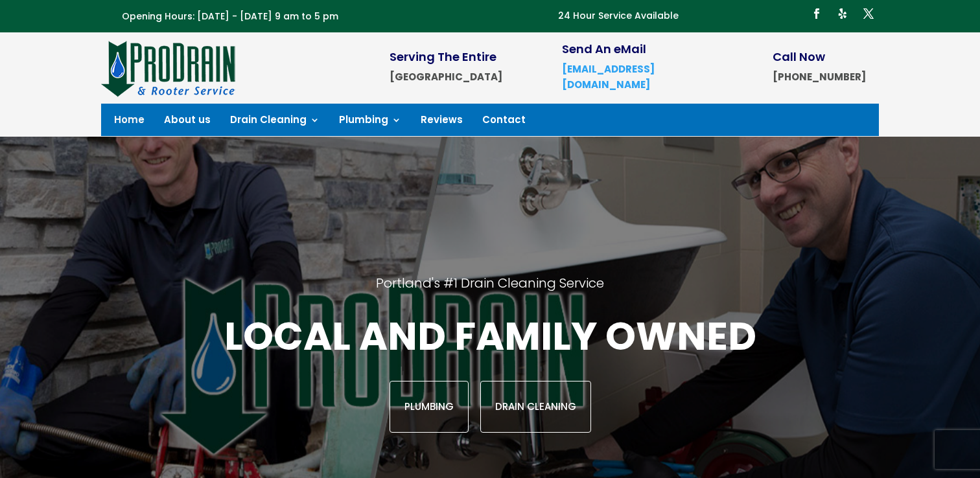 The image size is (980, 478). I want to click on a: Contact, so click(504, 123).